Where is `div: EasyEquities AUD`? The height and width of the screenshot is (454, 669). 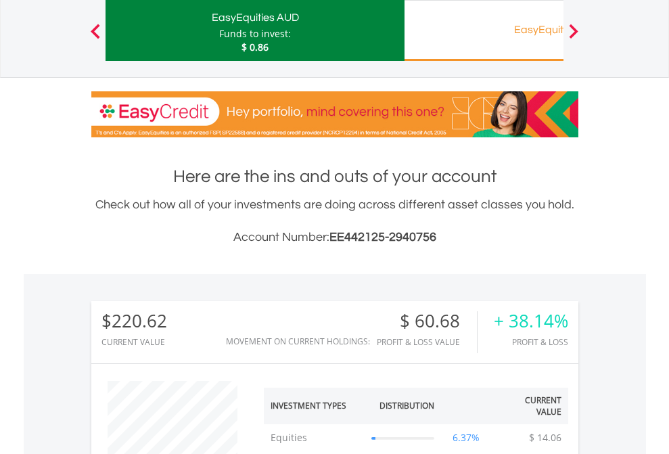 div: EasyEquities AUD is located at coordinates (255, 18).